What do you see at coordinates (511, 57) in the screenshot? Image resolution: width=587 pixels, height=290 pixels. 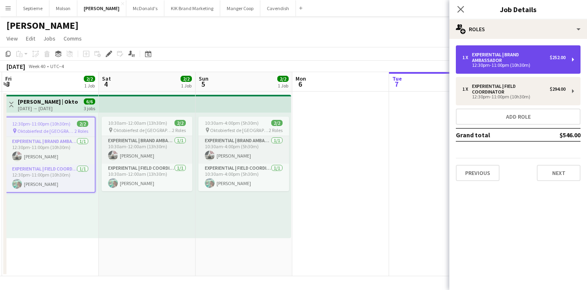 I see `div: Experiential | Brand Ambassador` at bounding box center [511, 57].